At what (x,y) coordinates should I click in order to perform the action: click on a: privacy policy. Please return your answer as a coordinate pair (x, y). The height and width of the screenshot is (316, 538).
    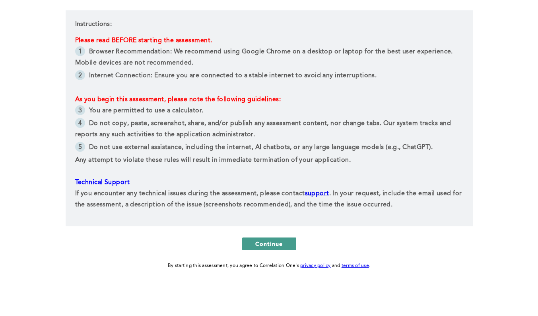
    Looking at the image, I should click on (316, 265).